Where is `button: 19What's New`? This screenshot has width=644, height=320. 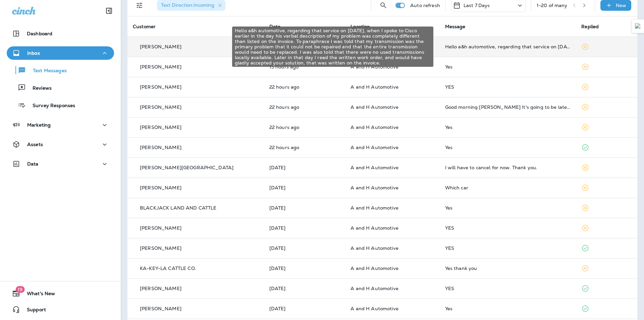 button: 19What's New is located at coordinates (60, 293).